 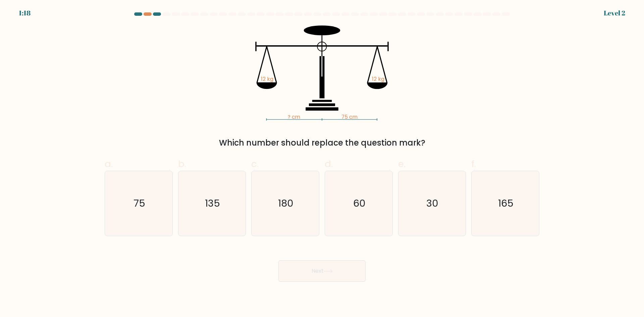 What do you see at coordinates (329, 164) in the screenshot?
I see `span: d.` at bounding box center [329, 164].